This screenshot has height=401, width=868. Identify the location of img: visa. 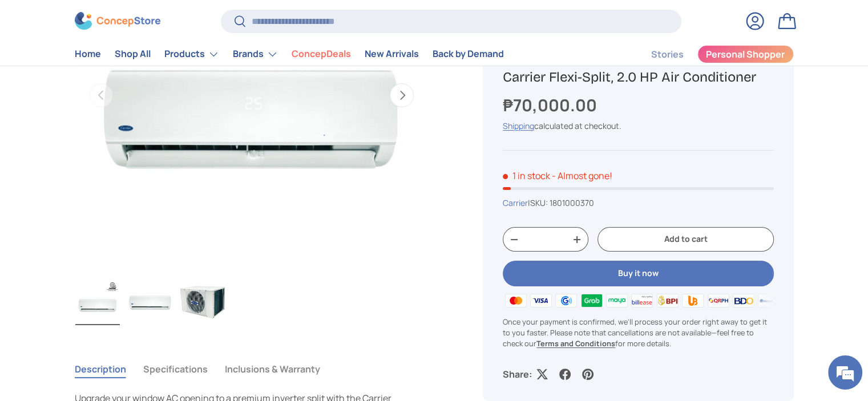
(541, 300).